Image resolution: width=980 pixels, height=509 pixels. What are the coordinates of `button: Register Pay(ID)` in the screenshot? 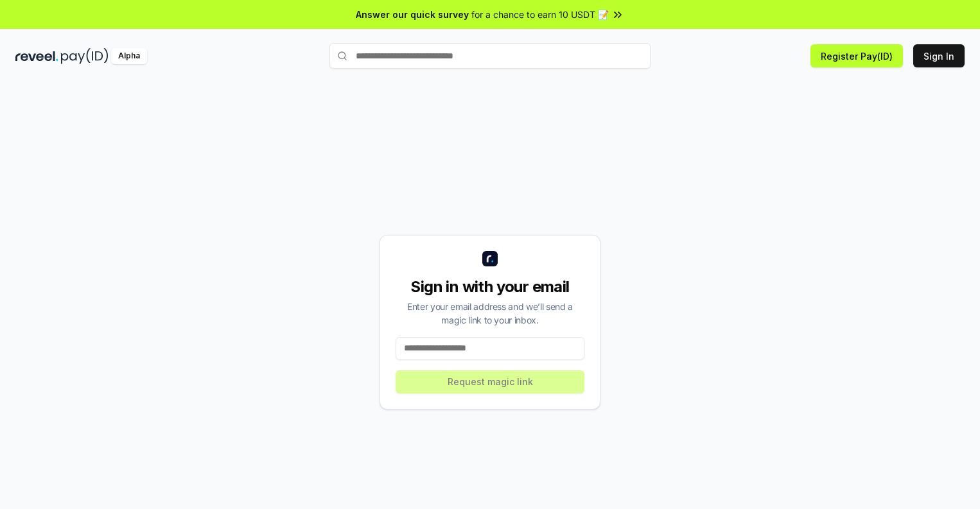 It's located at (858, 56).